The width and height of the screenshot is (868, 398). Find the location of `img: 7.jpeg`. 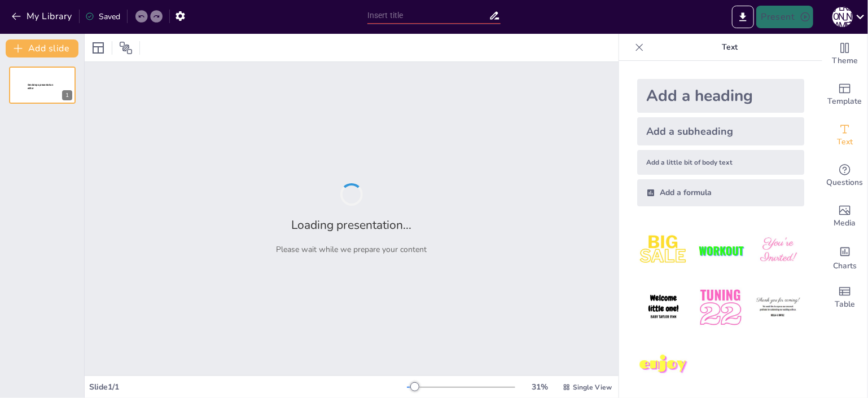

img: 7.jpeg is located at coordinates (663, 365).